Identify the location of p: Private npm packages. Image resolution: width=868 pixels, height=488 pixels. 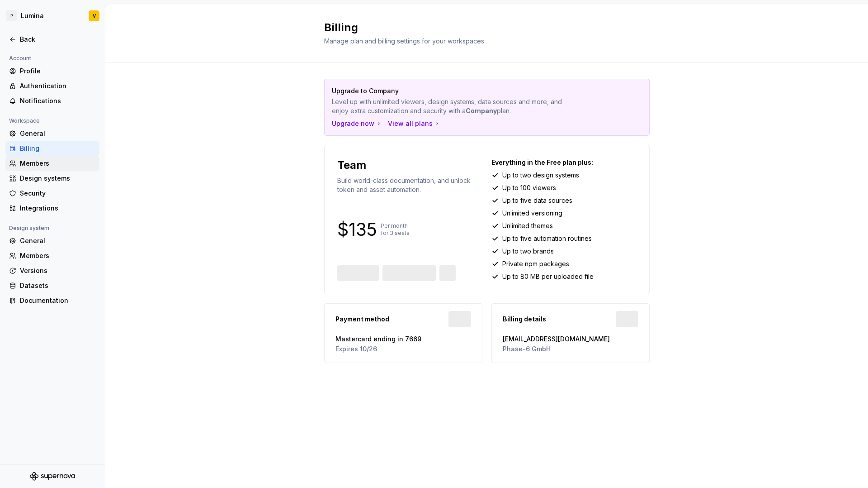
(536, 264).